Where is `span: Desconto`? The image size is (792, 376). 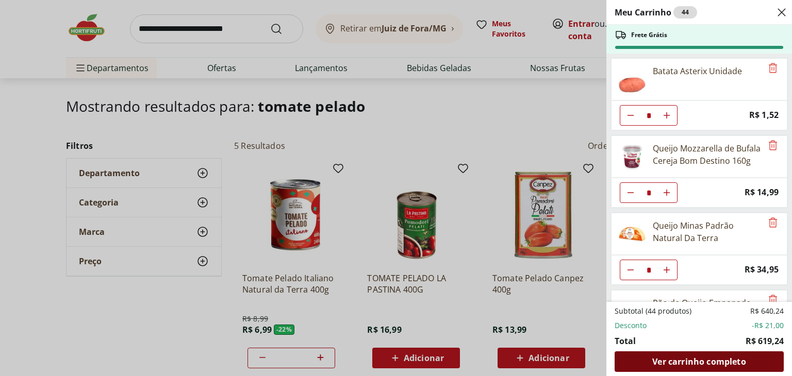 span: Desconto is located at coordinates (631, 326).